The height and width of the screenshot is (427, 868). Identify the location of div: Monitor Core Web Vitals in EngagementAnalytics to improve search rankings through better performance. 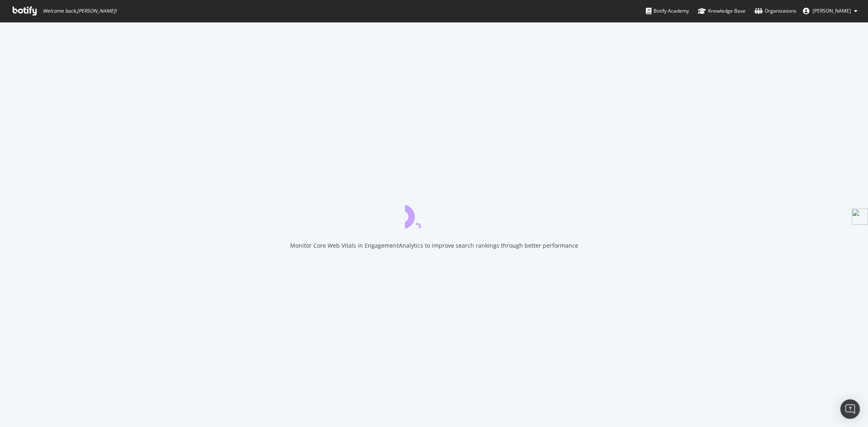
(434, 246).